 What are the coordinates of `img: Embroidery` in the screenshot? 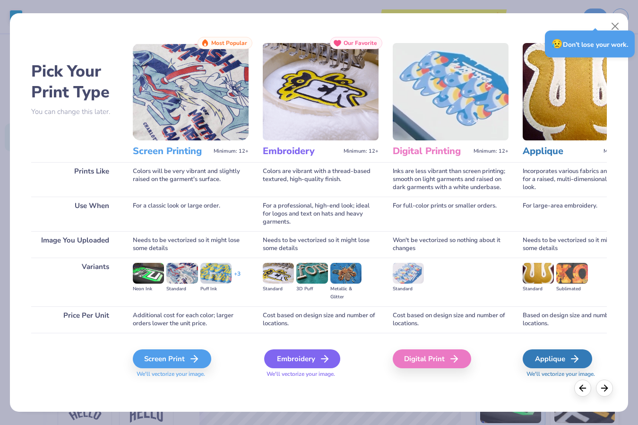 It's located at (321, 92).